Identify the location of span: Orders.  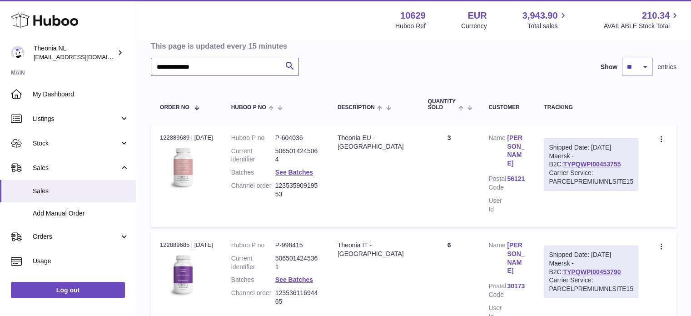
(76, 236).